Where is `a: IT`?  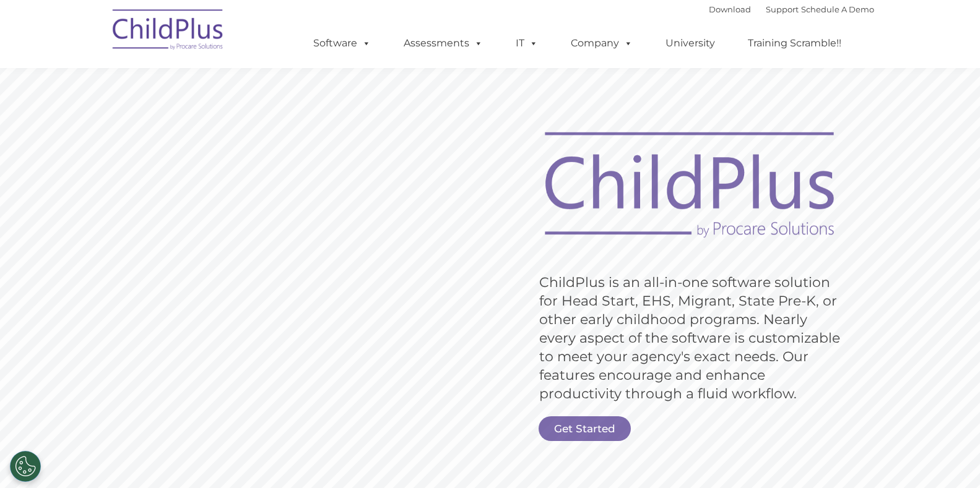 a: IT is located at coordinates (527, 43).